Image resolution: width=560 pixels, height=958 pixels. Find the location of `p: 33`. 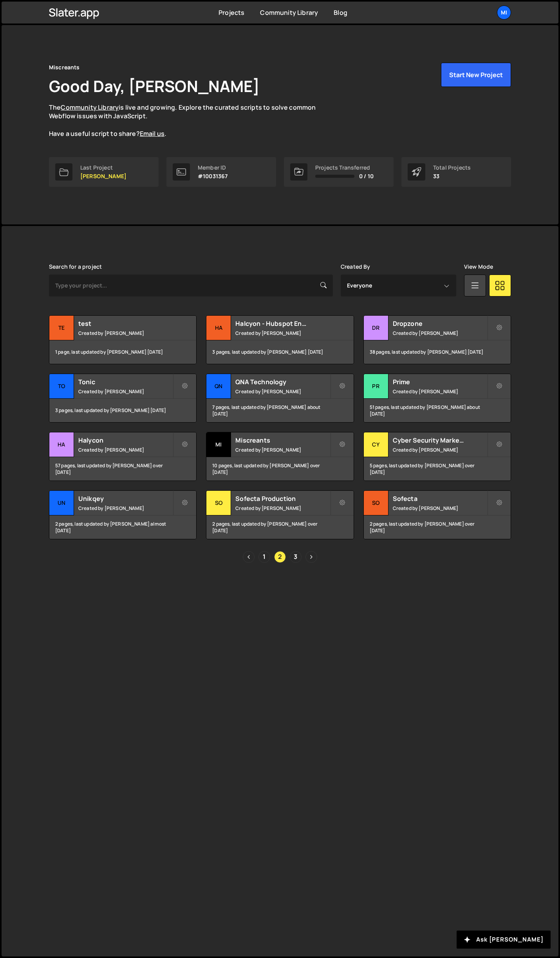

p: 33 is located at coordinates (452, 176).